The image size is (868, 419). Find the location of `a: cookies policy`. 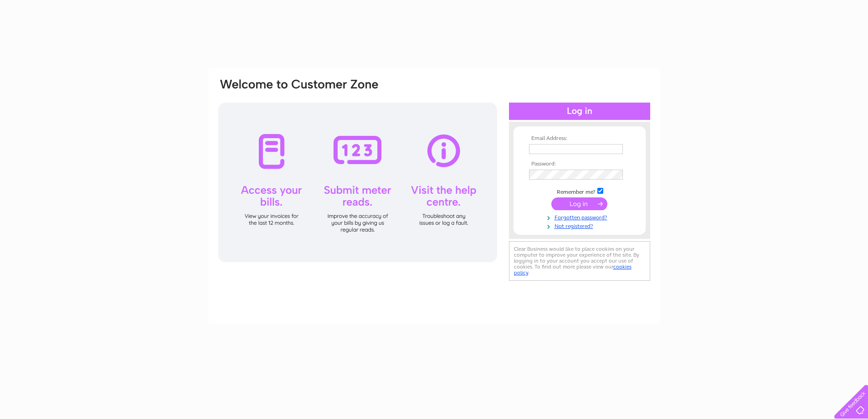

a: cookies policy is located at coordinates (573, 269).